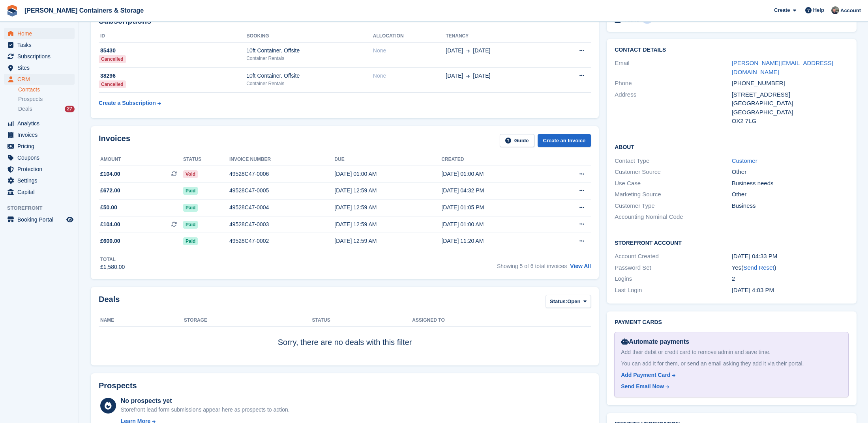  I want to click on th: ID, so click(173, 36).